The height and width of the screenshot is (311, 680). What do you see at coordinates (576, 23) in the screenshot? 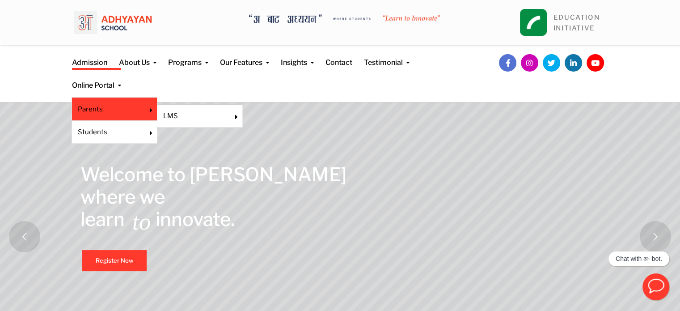
I see `a: EDUCATIONINITIATIVE` at bounding box center [576, 23].